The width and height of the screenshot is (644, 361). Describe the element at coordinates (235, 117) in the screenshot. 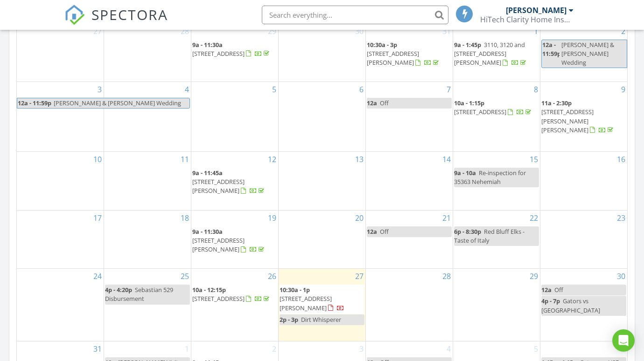

I see `td: Go to August 5, 2025` at that location.